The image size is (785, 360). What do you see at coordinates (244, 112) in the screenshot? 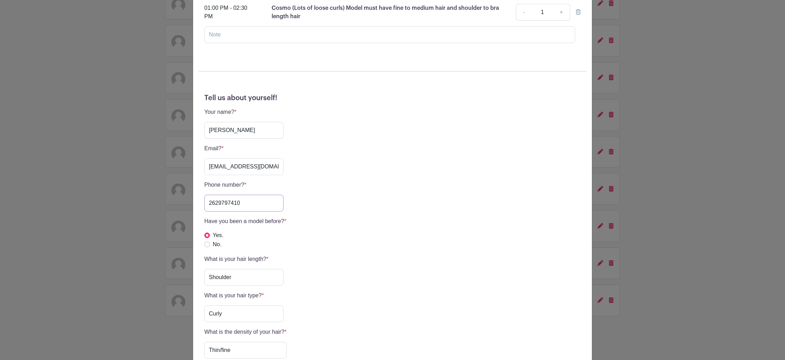
I see `p: Your name?` at bounding box center [244, 112].